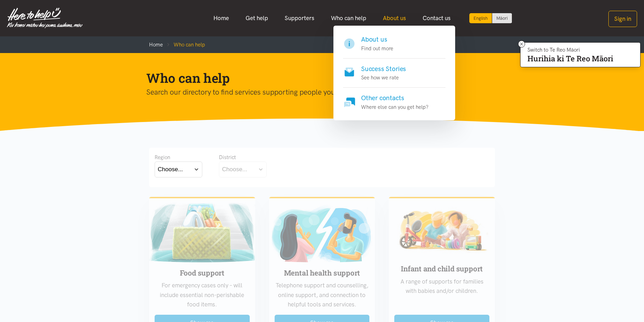 This screenshot has height=322, width=644. Describe the element at coordinates (502, 18) in the screenshot. I see `a: Switch to Te Reo Māori` at that location.